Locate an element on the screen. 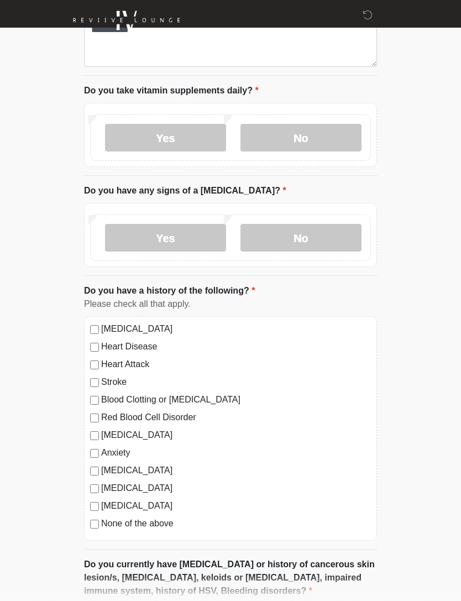  input: Heart Disease is located at coordinates (95, 348).